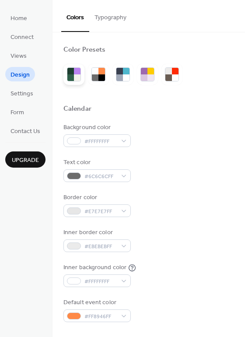 Image resolution: width=245 pixels, height=337 pixels. What do you see at coordinates (25, 159) in the screenshot?
I see `button: Upgrade` at bounding box center [25, 159].